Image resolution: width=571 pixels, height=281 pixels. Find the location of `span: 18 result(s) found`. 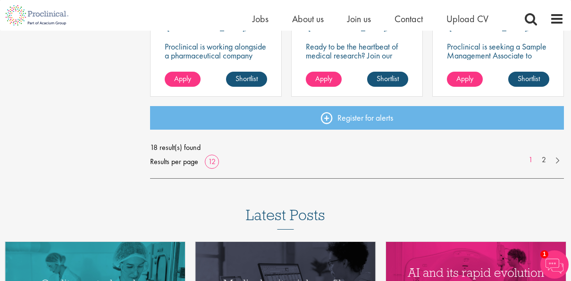

span: 18 result(s) found is located at coordinates (357, 148).